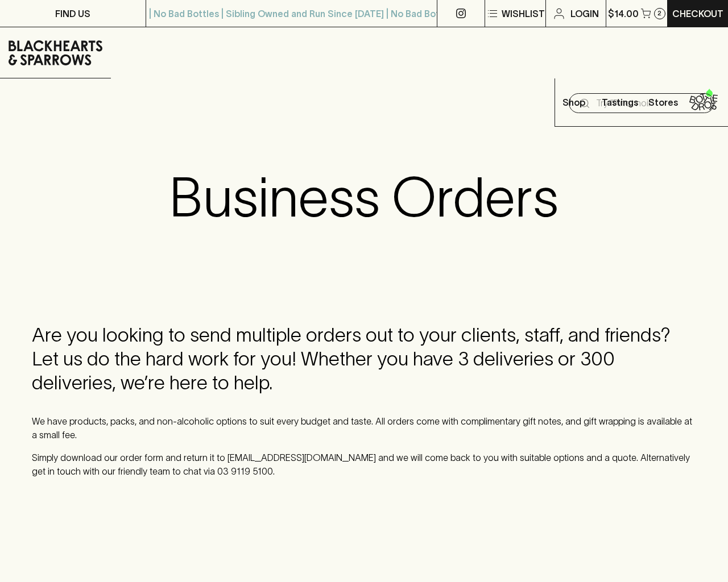 The image size is (728, 582). What do you see at coordinates (619, 102) in the screenshot?
I see `a: Tastings` at bounding box center [619, 102].